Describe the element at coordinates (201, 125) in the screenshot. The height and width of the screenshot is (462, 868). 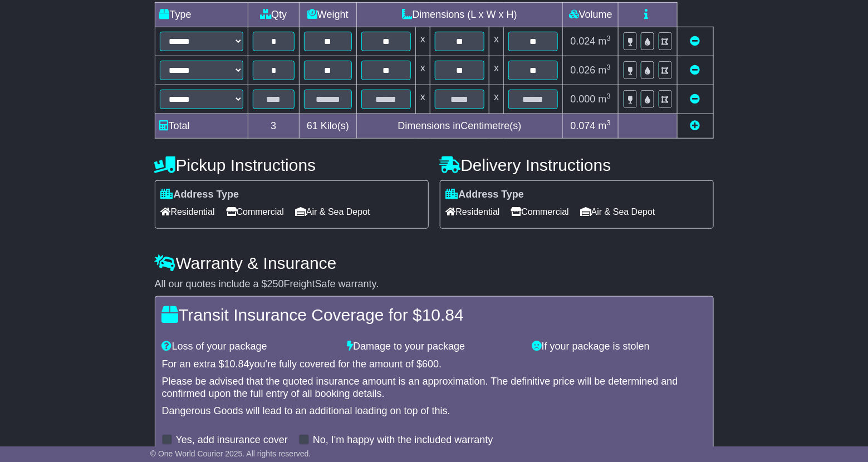
I see `td: Total` at that location.